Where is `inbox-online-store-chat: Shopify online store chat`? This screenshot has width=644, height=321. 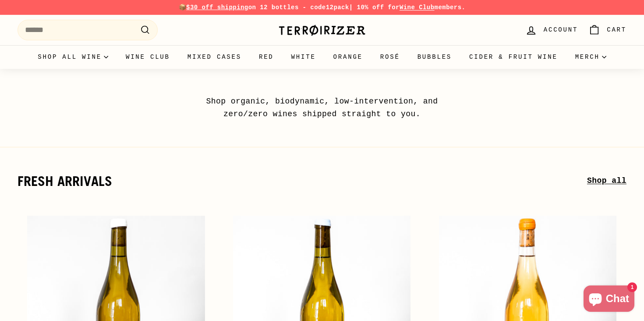 inbox-online-store-chat: Shopify online store chat is located at coordinates (609, 299).